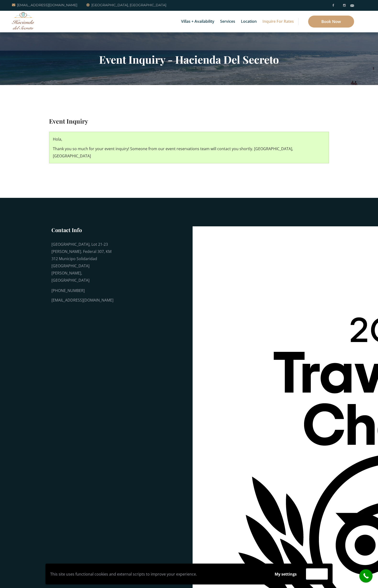  I want to click on a: Inquire for Rates, so click(278, 21).